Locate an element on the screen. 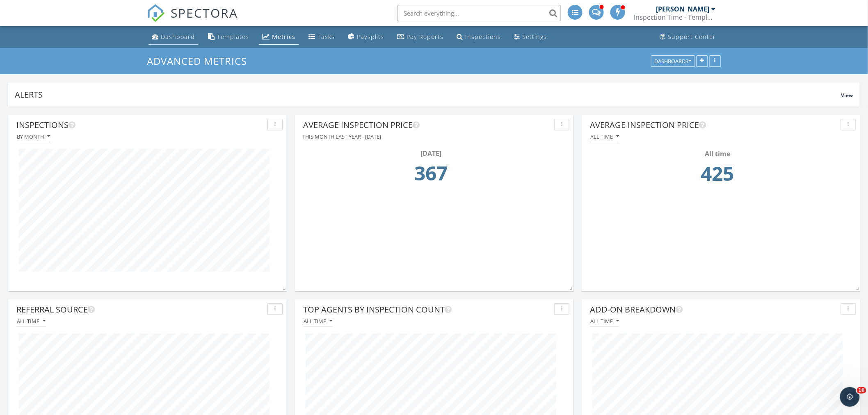 This screenshot has width=868, height=415. a: Metrics is located at coordinates (278, 37).